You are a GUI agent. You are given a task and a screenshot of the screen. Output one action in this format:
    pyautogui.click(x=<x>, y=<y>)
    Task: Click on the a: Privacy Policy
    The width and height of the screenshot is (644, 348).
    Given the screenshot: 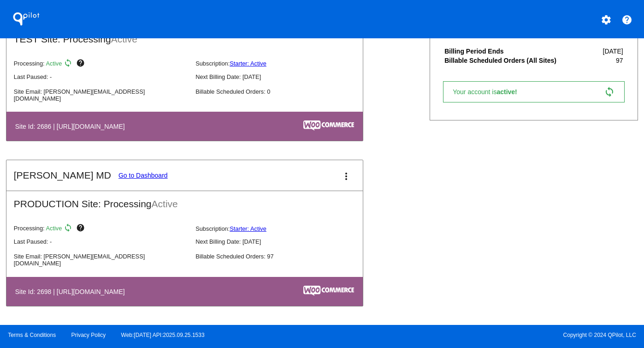 What is the action you would take?
    pyautogui.click(x=88, y=335)
    